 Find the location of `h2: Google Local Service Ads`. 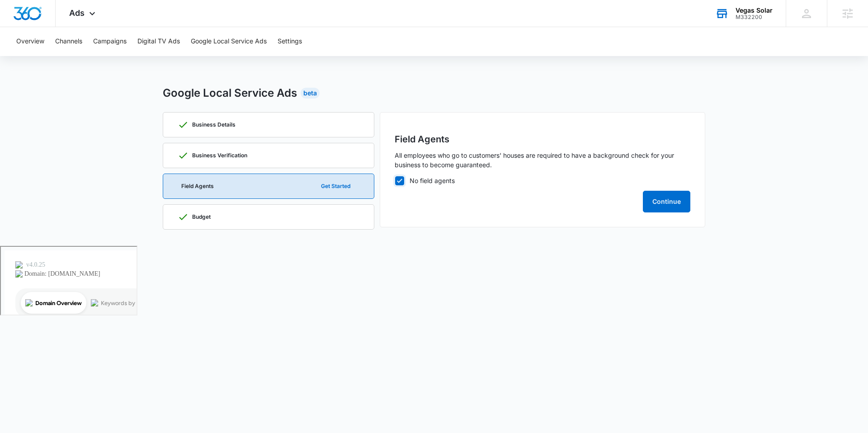

h2: Google Local Service Ads is located at coordinates (230, 93).